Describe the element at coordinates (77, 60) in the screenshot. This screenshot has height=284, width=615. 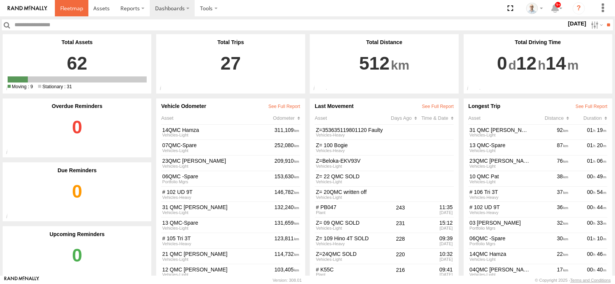
I see `a: 62` at that location.